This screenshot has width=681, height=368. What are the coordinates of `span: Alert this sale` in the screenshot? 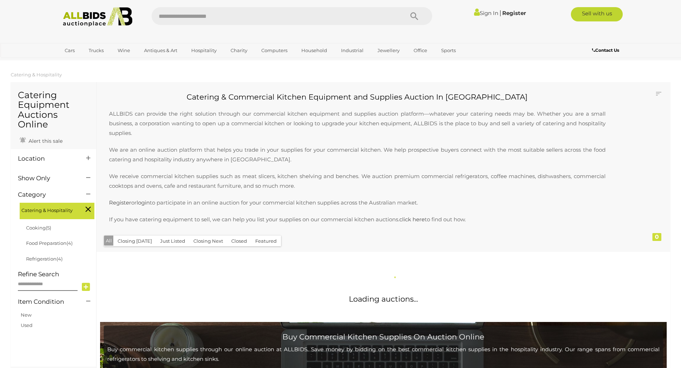 It's located at (45, 141).